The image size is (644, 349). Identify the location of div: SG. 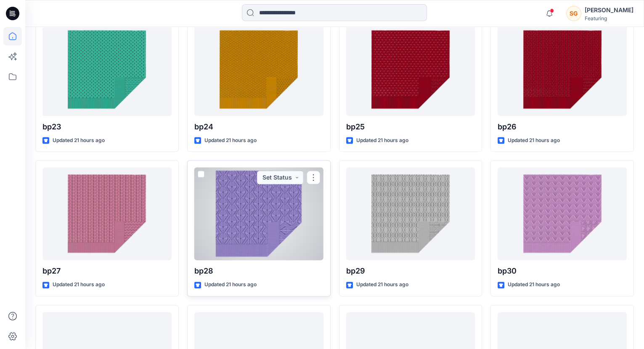
(574, 13).